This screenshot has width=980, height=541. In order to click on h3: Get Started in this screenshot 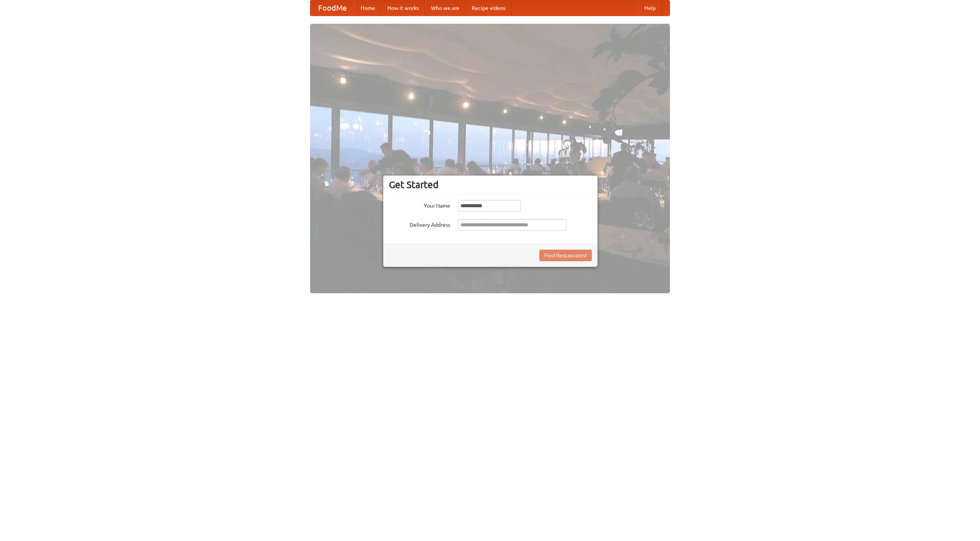, I will do `click(490, 185)`.